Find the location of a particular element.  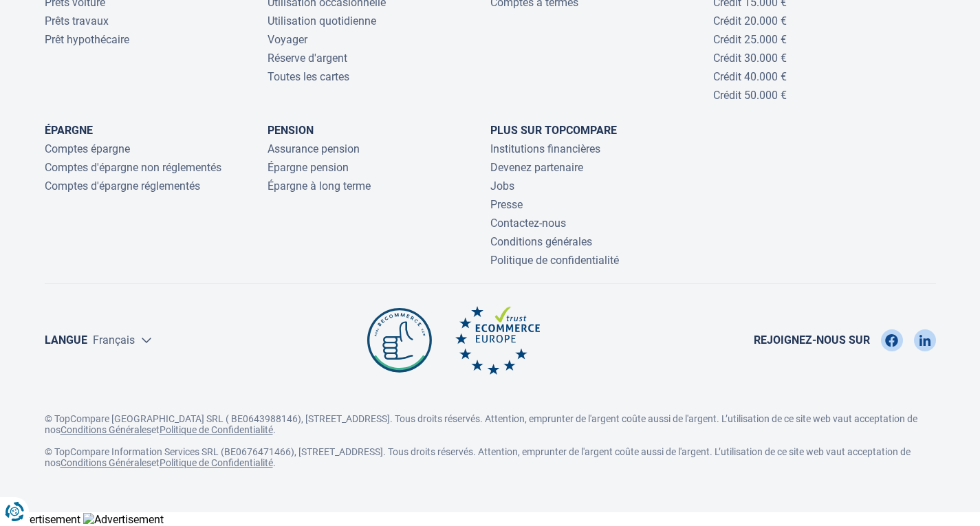

a: Crédit 30.000 € is located at coordinates (749, 58).